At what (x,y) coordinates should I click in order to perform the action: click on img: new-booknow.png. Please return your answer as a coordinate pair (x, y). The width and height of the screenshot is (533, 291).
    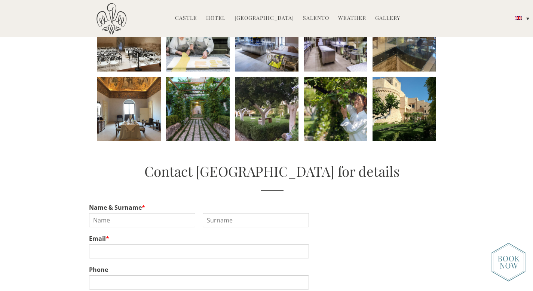
    Looking at the image, I should click on (509, 262).